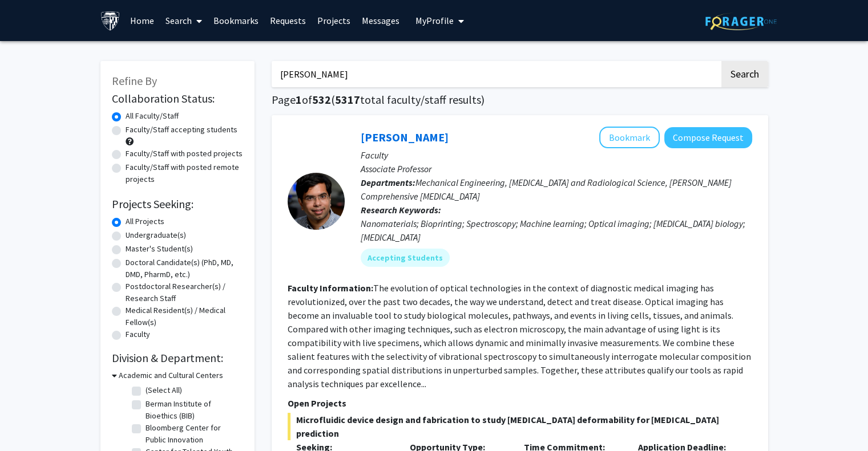 The image size is (868, 451). I want to click on label: Faculty/Staff with posted projects, so click(184, 154).